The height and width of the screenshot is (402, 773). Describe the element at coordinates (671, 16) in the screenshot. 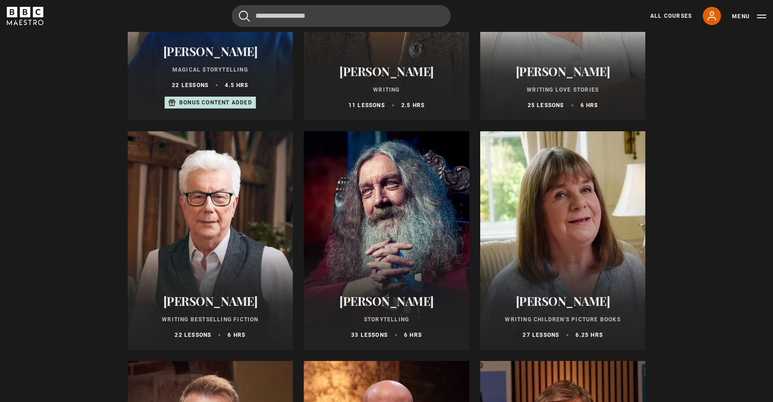

I see `a: All Courses` at that location.